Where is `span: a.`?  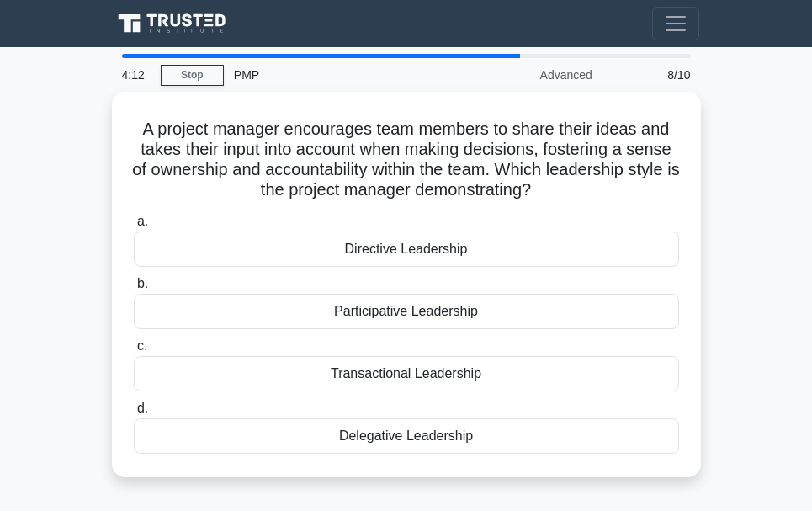 span: a. is located at coordinates (142, 221).